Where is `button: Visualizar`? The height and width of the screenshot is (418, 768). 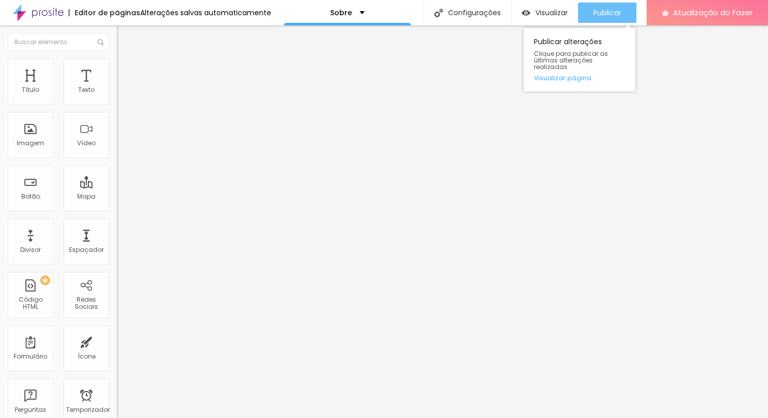 button: Visualizar is located at coordinates (545, 13).